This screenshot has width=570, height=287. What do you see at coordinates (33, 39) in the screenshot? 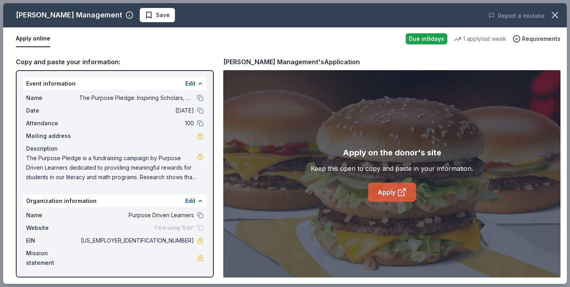
I see `button: Apply online` at bounding box center [33, 39].